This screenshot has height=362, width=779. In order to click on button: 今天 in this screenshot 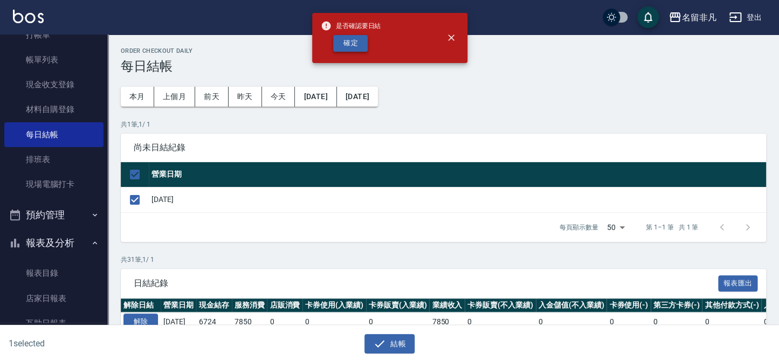, I will do `click(279, 96)`.